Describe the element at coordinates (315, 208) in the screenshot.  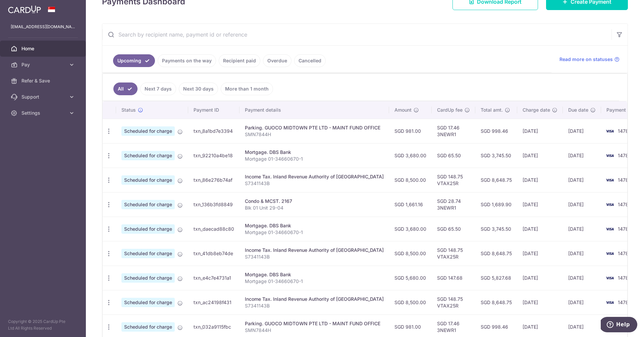
I see `p: Blk 01 Unit 29-04` at that location.